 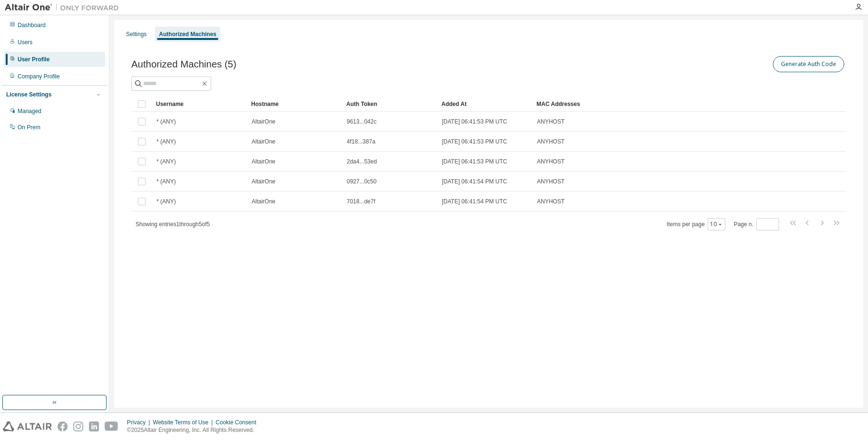 I want to click on span: 9613...042c, so click(x=362, y=122).